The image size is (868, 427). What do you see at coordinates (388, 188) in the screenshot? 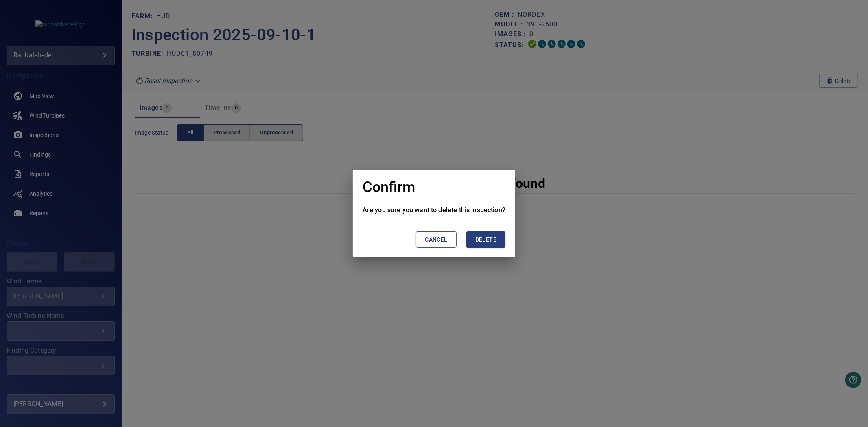
I see `h1: Confirm` at bounding box center [388, 188].